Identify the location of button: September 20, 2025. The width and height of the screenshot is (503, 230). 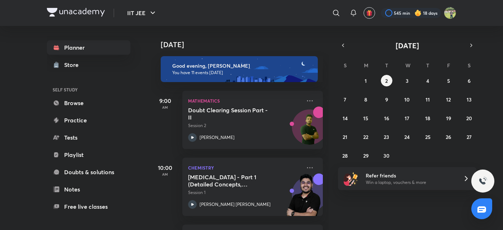
(469, 118).